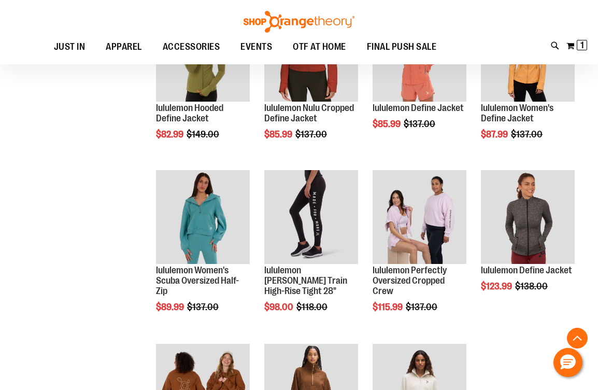  I want to click on a: EVENTS, so click(256, 47).